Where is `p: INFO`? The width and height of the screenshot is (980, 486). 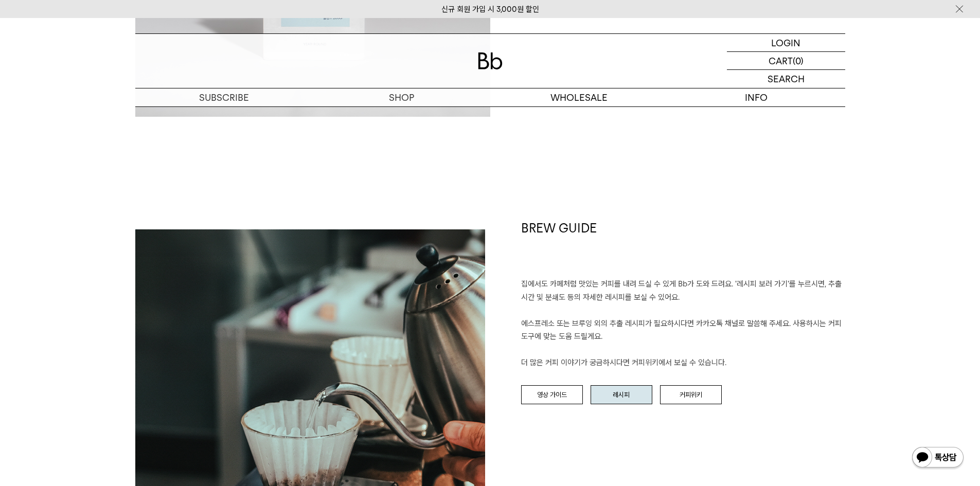
p: INFO is located at coordinates (756, 97).